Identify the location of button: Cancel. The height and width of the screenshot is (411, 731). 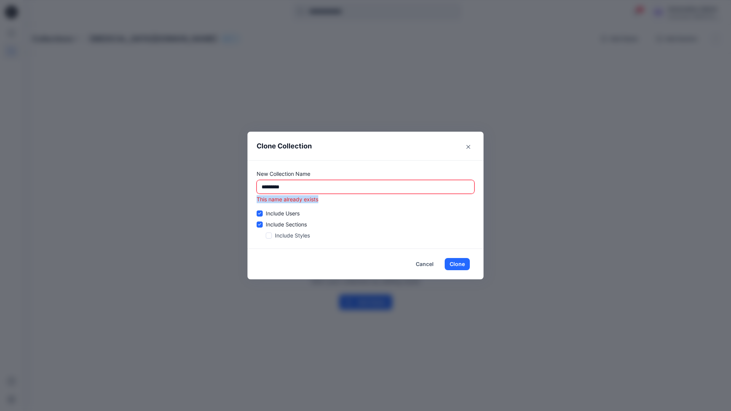
(424, 264).